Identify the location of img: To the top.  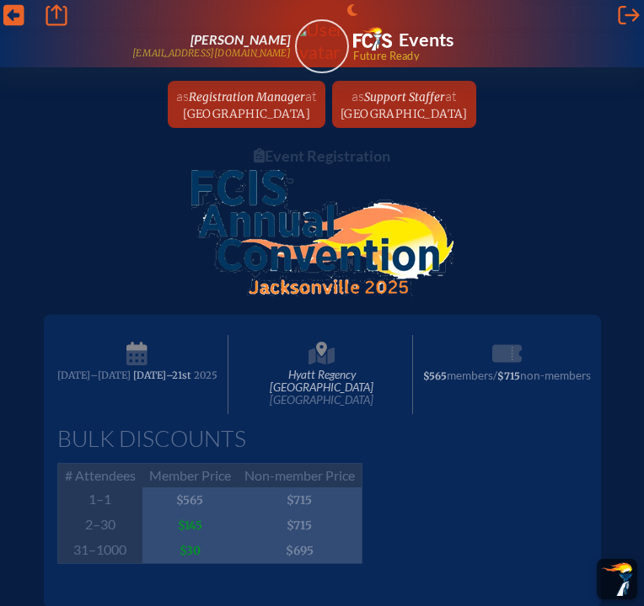
(617, 580).